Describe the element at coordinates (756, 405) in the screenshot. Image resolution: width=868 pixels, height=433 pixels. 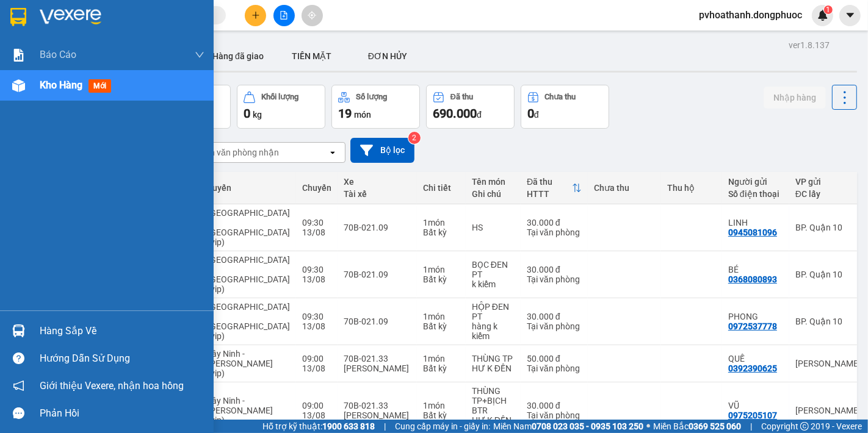
I see `div: VŨ` at that location.